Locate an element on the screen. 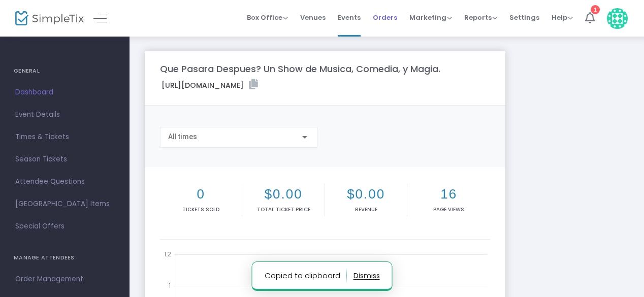 The width and height of the screenshot is (644, 297). div: 1 is located at coordinates (595, 10).